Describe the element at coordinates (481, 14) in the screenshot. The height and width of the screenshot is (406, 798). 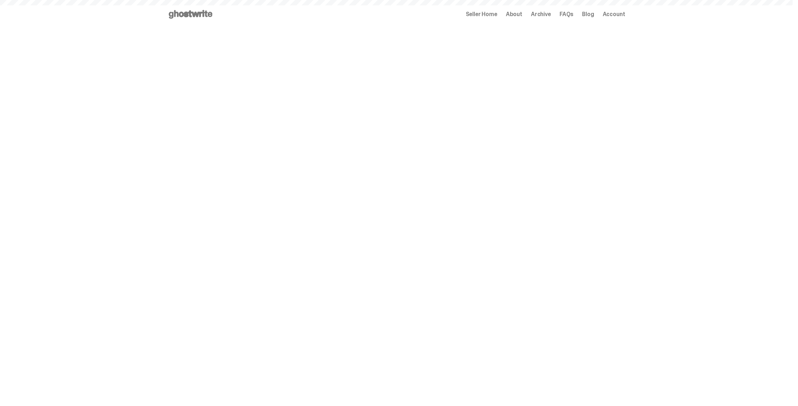
I see `a: Seller Home` at that location.